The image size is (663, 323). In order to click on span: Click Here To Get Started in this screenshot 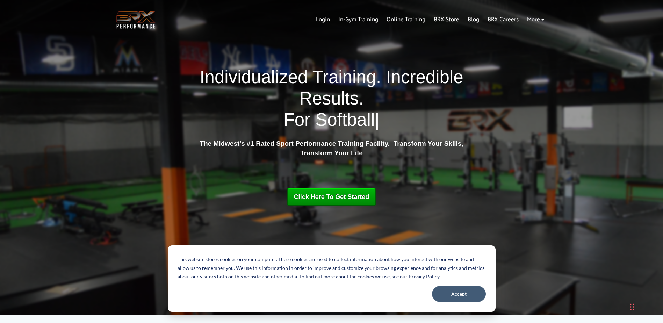, I will do `click(332, 197)`.